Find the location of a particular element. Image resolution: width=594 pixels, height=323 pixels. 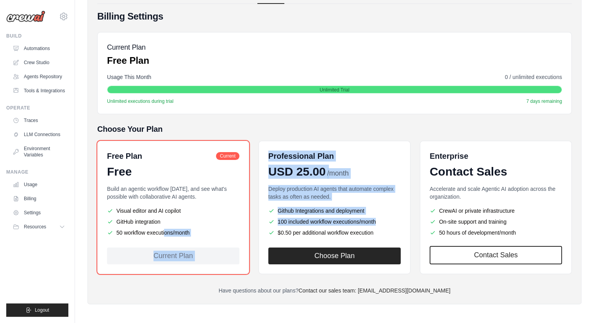

span: 7 days remaining is located at coordinates (544, 101).